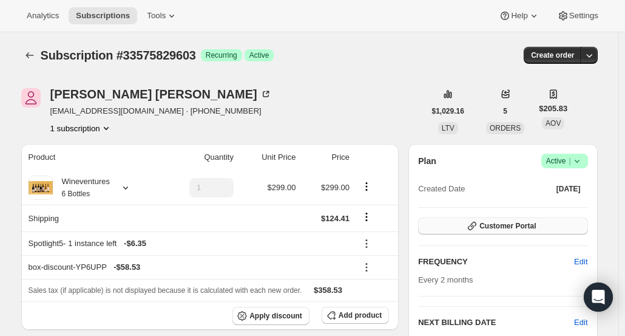 This screenshot has width=625, height=336. What do you see at coordinates (189, 267) in the screenshot?
I see `div: box-discount-YP6UPP` at bounding box center [189, 267].